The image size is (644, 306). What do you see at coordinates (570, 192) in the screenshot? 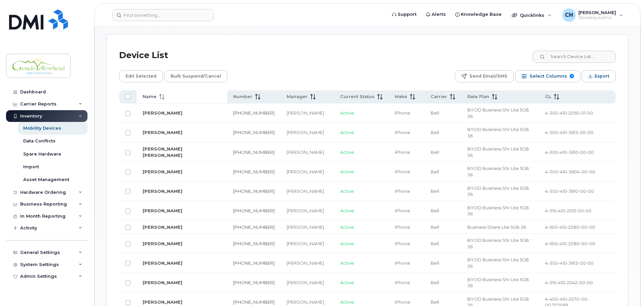
I see `span: 4-300-410-3610-00-00` at bounding box center [570, 192].